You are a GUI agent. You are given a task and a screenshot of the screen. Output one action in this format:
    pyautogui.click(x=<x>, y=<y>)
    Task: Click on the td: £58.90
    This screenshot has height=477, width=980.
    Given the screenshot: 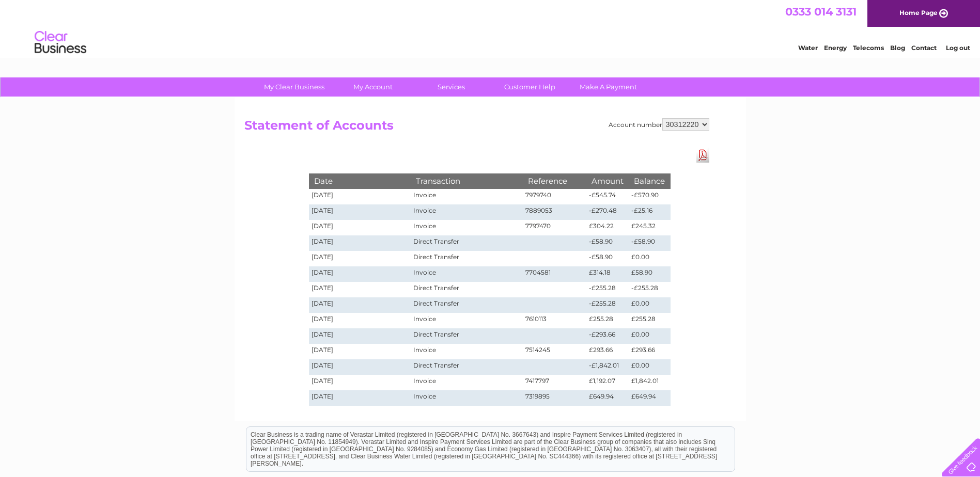 What is the action you would take?
    pyautogui.click(x=650, y=274)
    